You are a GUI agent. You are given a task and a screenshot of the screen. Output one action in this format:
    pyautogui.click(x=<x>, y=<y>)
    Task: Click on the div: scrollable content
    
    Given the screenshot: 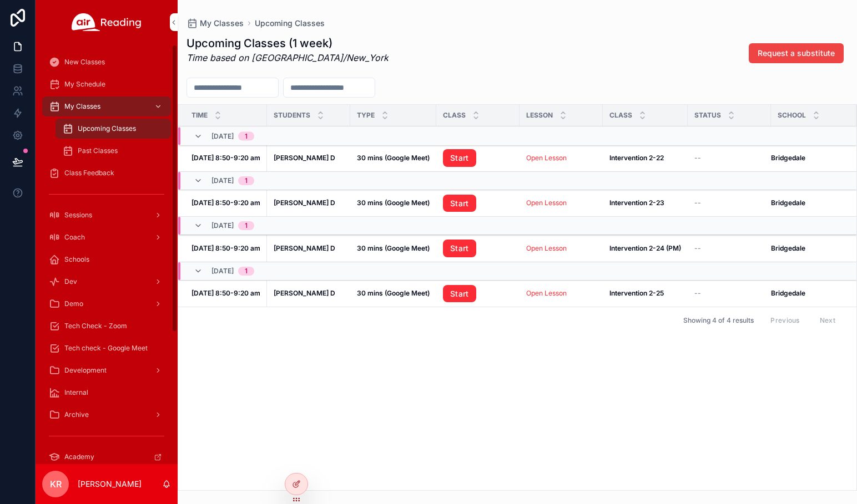 What is the action you would take?
    pyautogui.click(x=106, y=254)
    